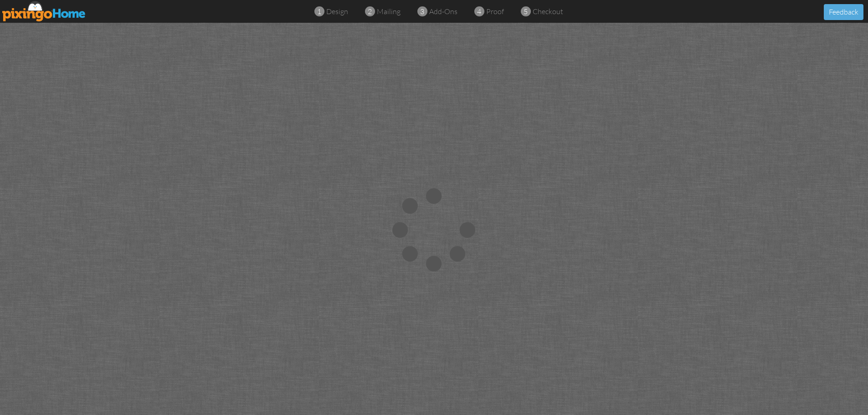 This screenshot has height=415, width=868. Describe the element at coordinates (844, 12) in the screenshot. I see `button: Feedback` at that location.